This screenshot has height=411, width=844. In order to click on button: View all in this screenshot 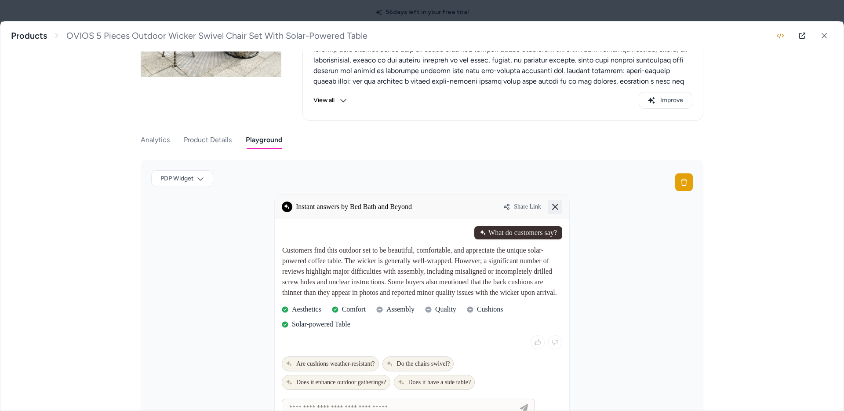, I will do `click(330, 100)`.